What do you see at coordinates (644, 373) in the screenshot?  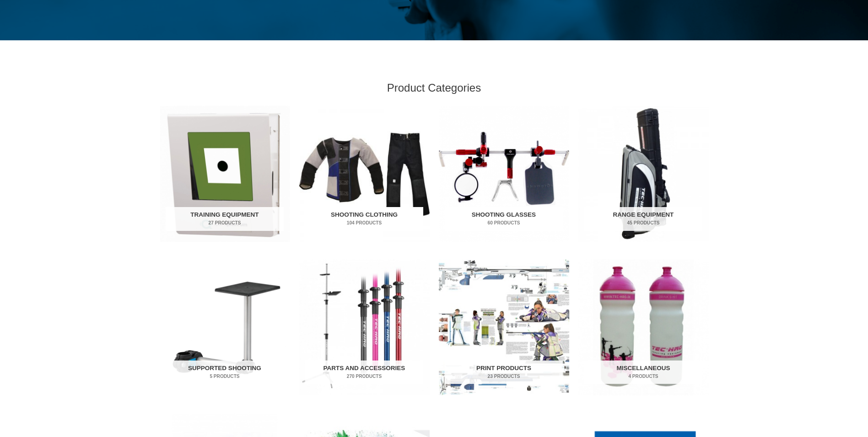 I see `h2: Miscellaneous` at bounding box center [644, 373].